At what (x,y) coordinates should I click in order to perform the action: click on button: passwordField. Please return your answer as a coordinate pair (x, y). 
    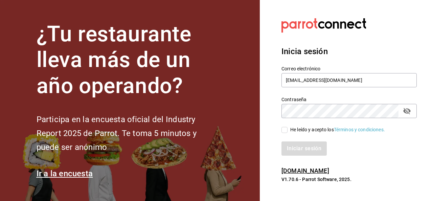
    Looking at the image, I should click on (407, 111).